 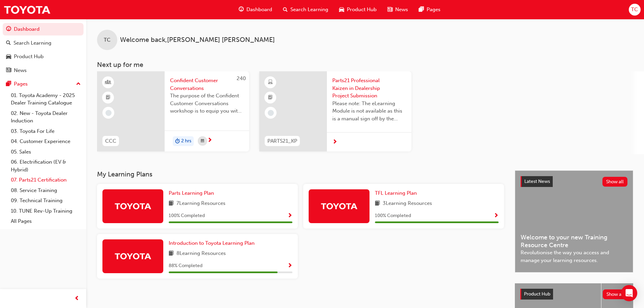 What do you see at coordinates (358, 10) in the screenshot?
I see `a: car-iconProduct Hub` at bounding box center [358, 10].